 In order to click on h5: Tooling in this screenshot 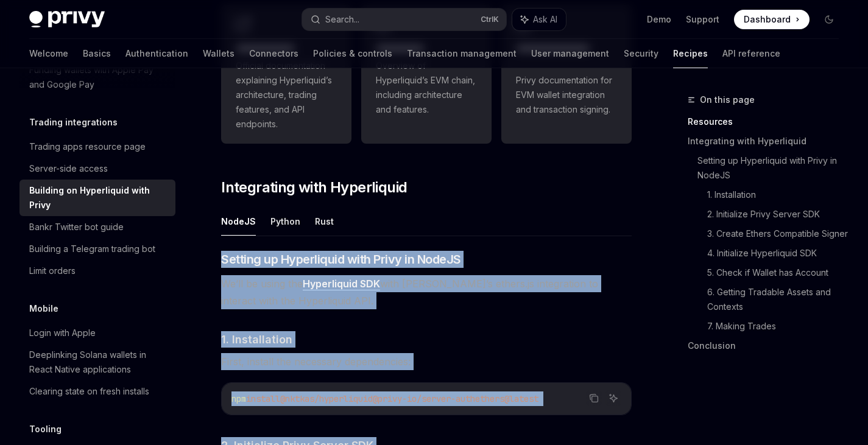, I will do `click(45, 429)`.